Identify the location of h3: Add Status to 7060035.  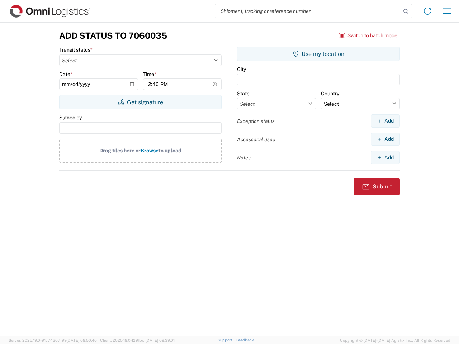
(113, 35).